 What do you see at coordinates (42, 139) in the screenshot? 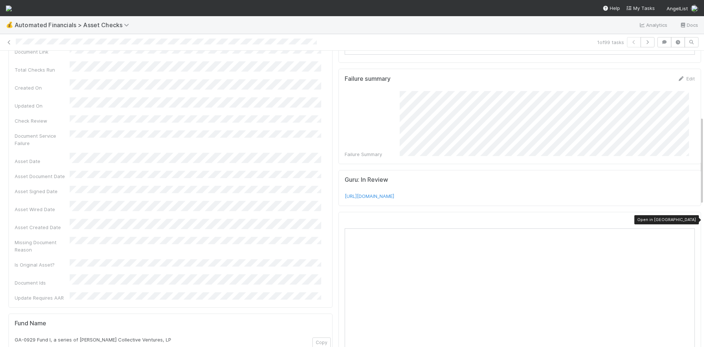
I see `div: Document Service Failure` at bounding box center [42, 139].